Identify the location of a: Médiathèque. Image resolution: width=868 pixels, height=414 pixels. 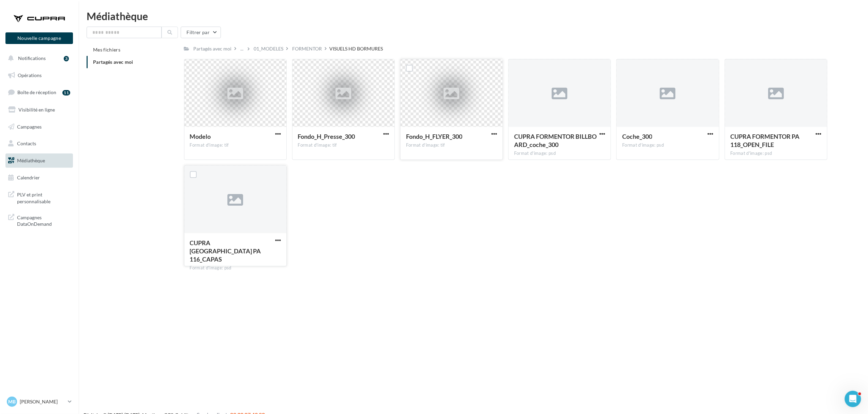
(39, 161).